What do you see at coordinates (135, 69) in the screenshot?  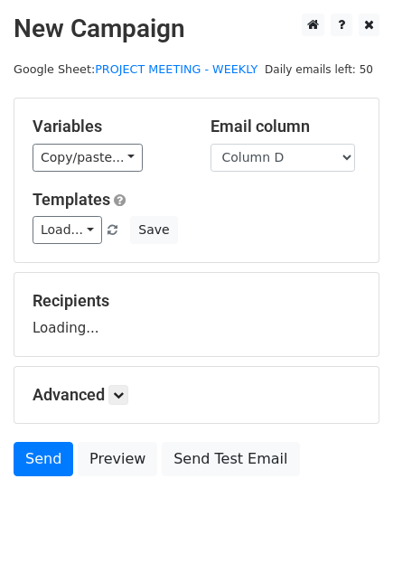 I see `small: Google Sheet:` at bounding box center [135, 69].